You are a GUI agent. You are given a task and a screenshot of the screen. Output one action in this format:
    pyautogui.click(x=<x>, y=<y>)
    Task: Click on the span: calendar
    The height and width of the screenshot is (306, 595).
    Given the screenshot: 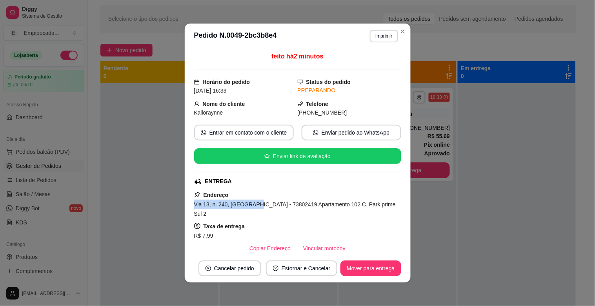 What is the action you would take?
    pyautogui.click(x=197, y=82)
    